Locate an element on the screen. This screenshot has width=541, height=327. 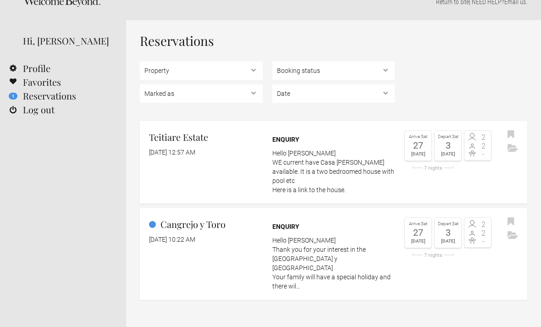
h2: Cangrejo y Toro is located at coordinates (206, 225).